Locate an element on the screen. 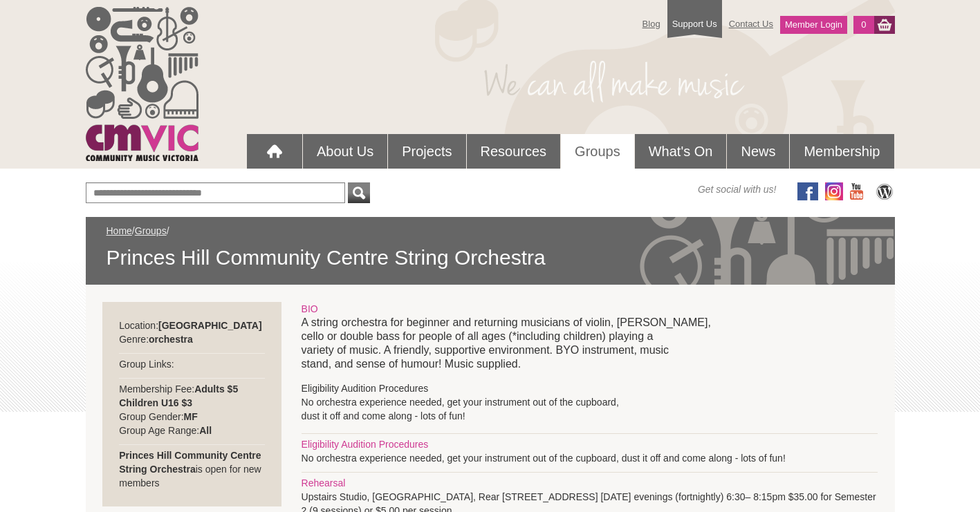  span: Princes Hill Community Centre String Orchestra is located at coordinates (490, 257).